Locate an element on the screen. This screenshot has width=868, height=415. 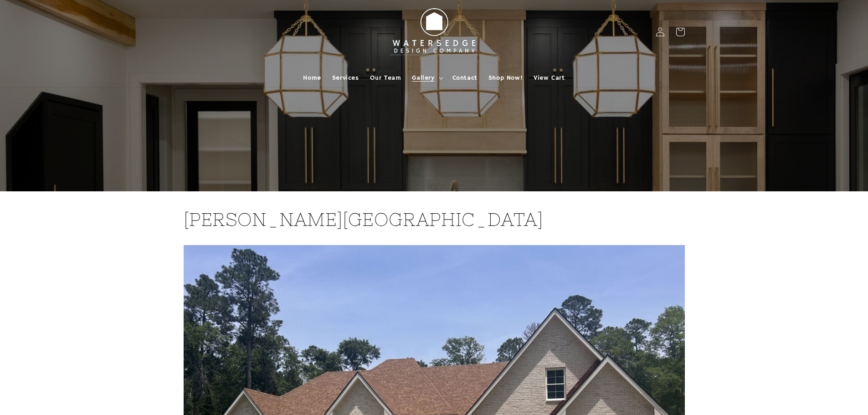
span: Home is located at coordinates (312, 78).